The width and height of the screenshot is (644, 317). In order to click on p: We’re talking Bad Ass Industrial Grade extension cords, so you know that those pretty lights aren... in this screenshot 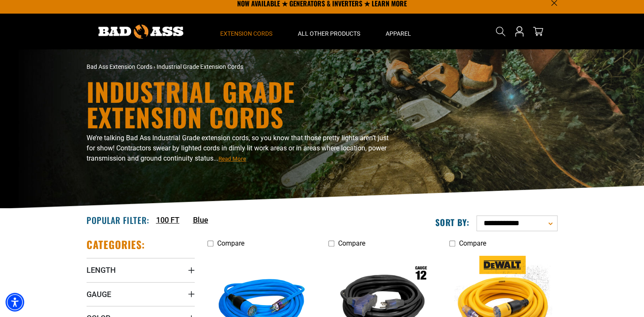, I will do `click(241, 148)`.